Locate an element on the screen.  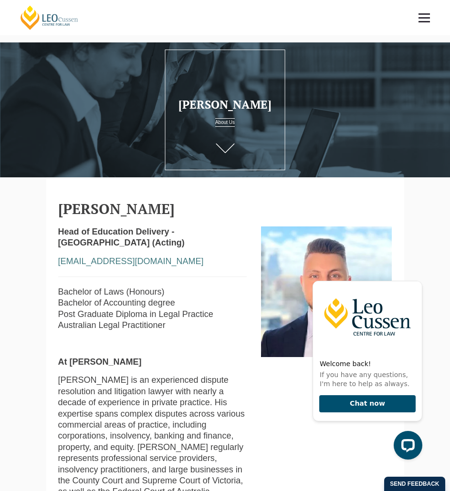
a: About Us is located at coordinates (225, 123).